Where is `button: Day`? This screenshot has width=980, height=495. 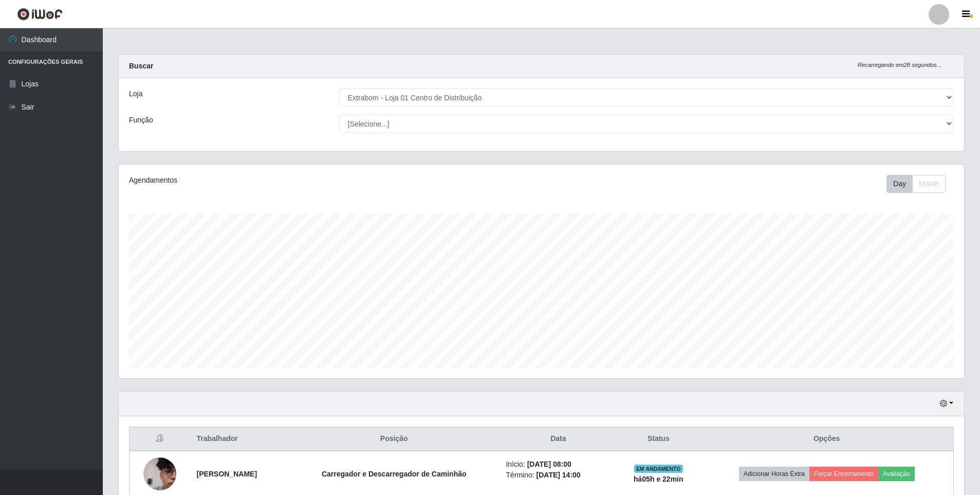
button: Day is located at coordinates (899, 183).